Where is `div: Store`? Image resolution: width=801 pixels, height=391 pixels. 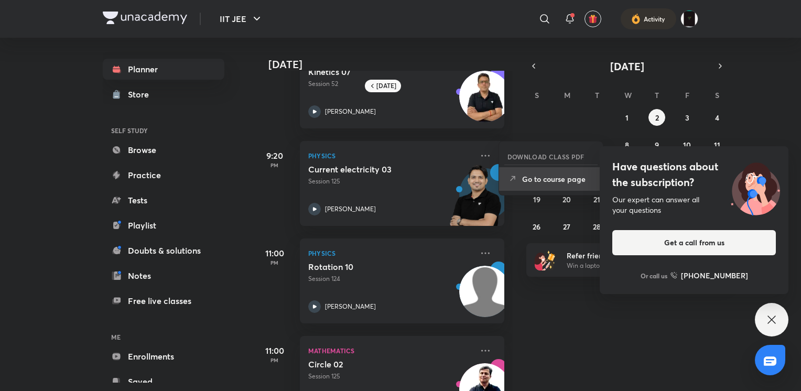 div: Store is located at coordinates (141, 94).